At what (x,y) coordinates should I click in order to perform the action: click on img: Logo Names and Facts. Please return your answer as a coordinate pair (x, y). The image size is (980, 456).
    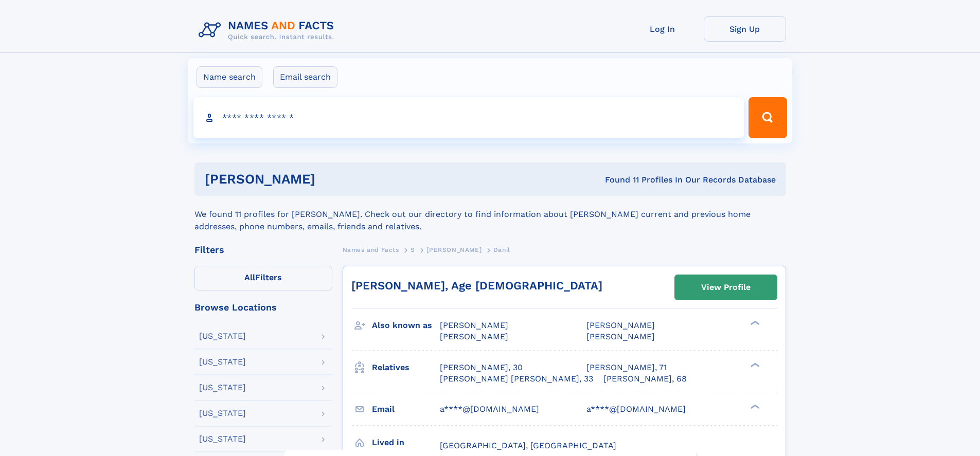
    Looking at the image, I should click on (269, 31).